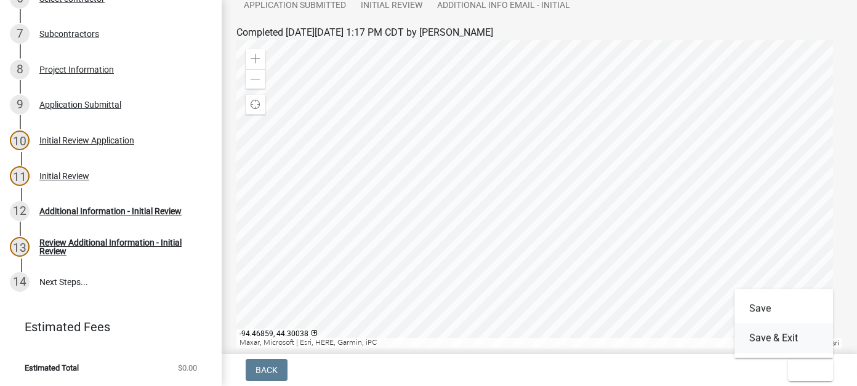 Image resolution: width=857 pixels, height=386 pixels. Describe the element at coordinates (256, 59) in the screenshot. I see `div: Zoom in` at that location.